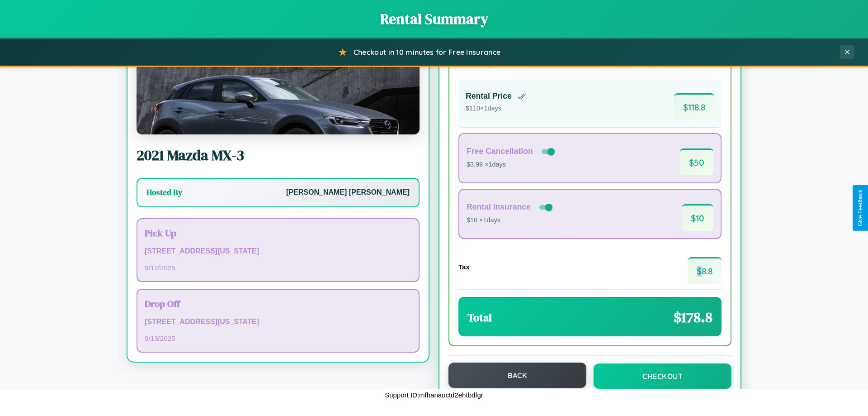  Describe the element at coordinates (434, 395) in the screenshot. I see `p: Support ID: mfhanaoctd2ehtbdfgr` at that location.